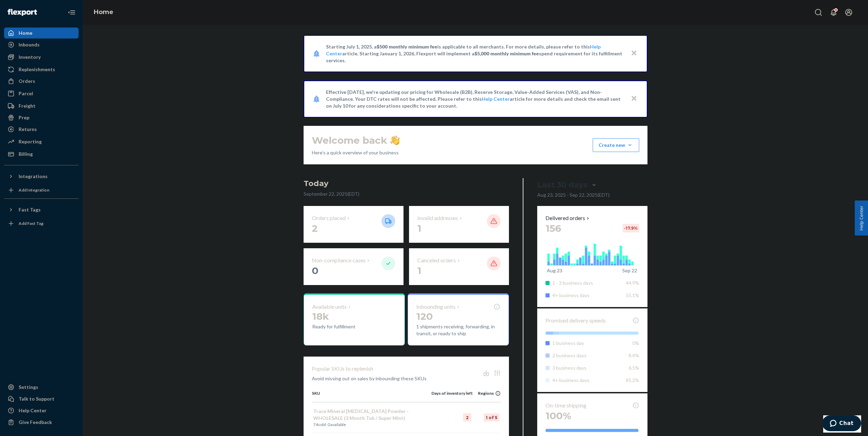 The height and width of the screenshot is (436, 868). Describe the element at coordinates (585, 283) in the screenshot. I see `p: 1 - 3 business days` at that location.